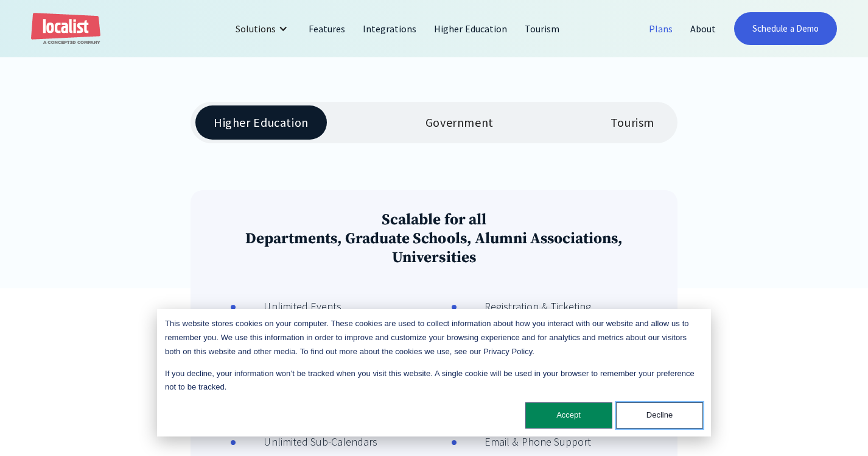 The width and height of the screenshot is (868, 456). What do you see at coordinates (434, 381) in the screenshot?
I see `p: If you decline, your information won’t be tracked when you visit this website. A single cookie wi...` at bounding box center [434, 381].